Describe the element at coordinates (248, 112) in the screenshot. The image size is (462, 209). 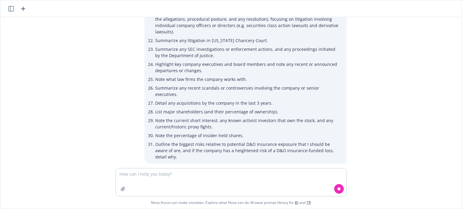
I see `li: List major shareholders (and their percentage of ownership).` at that location.